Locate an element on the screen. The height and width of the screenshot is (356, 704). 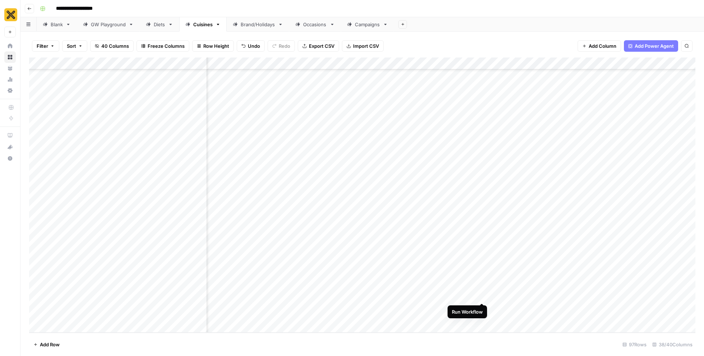
div: What's new? is located at coordinates (10, 147).